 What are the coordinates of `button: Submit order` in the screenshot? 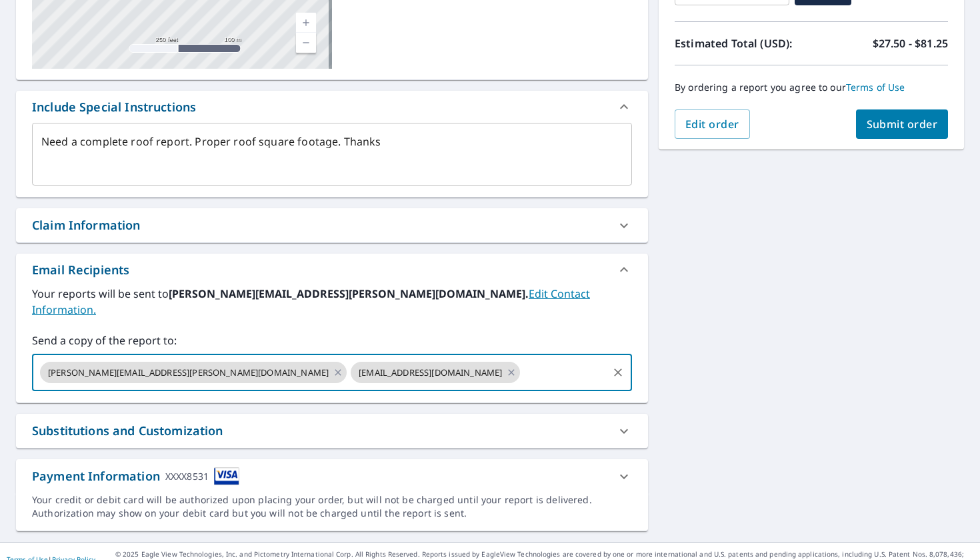 It's located at (903, 124).